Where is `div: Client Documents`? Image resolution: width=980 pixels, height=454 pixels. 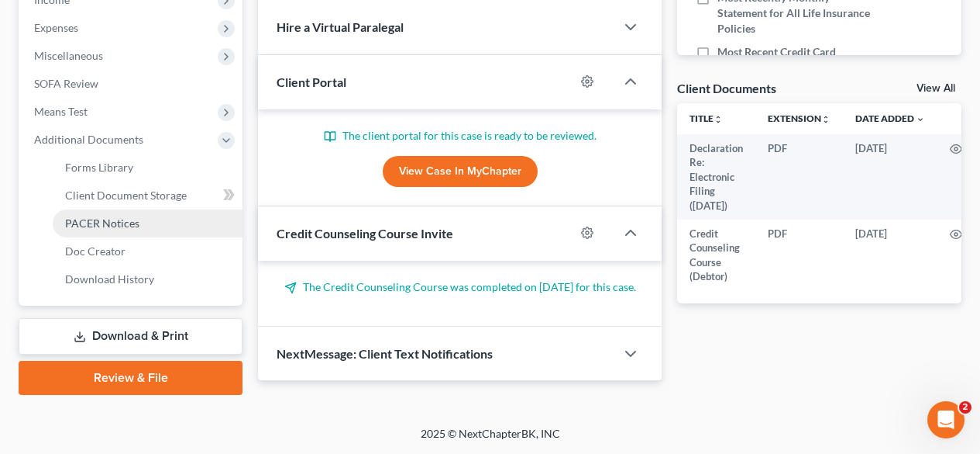
div: Client Documents is located at coordinates (727, 87).